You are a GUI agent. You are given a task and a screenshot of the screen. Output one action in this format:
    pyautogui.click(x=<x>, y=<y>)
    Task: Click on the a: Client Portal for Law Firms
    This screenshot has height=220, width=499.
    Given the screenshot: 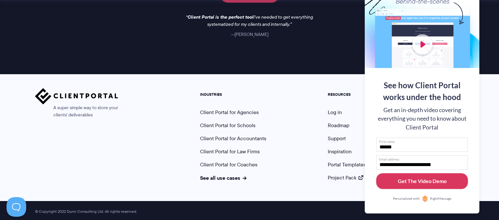 What is the action you would take?
    pyautogui.click(x=230, y=152)
    